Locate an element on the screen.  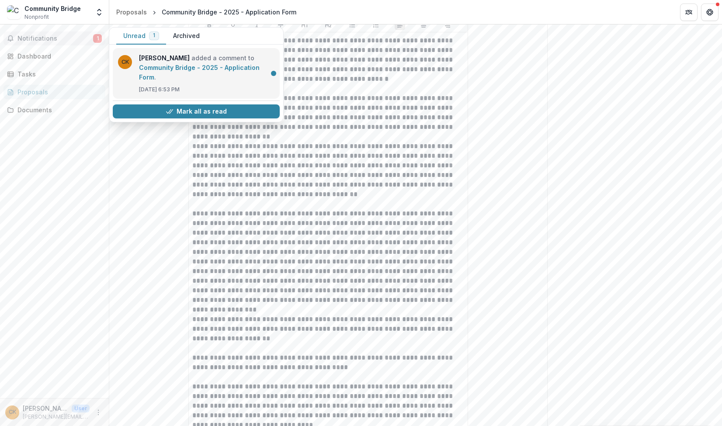
p: added a comment to . is located at coordinates (207, 68).